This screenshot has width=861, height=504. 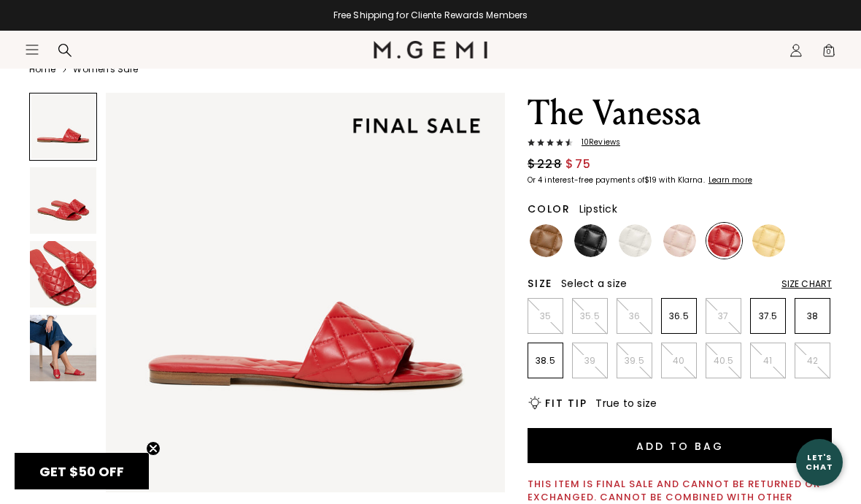 What do you see at coordinates (768, 316) in the screenshot?
I see `p: 37.5` at bounding box center [768, 316].